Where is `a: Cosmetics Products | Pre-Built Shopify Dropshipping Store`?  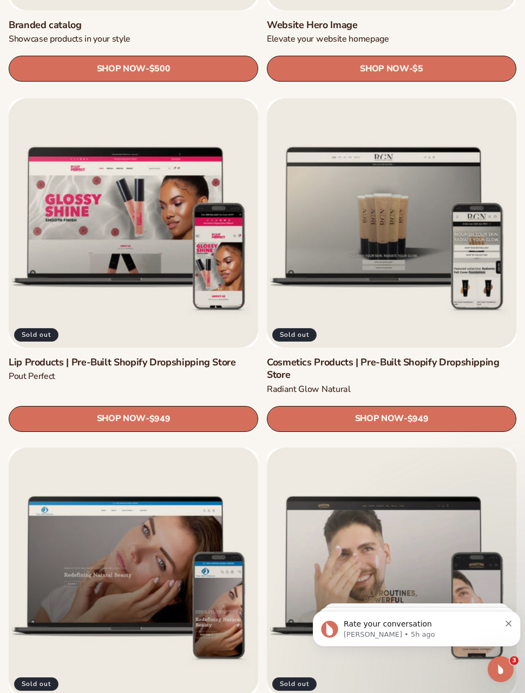 a: Cosmetics Products | Pre-Built Shopify Dropshipping Store is located at coordinates (391, 369).